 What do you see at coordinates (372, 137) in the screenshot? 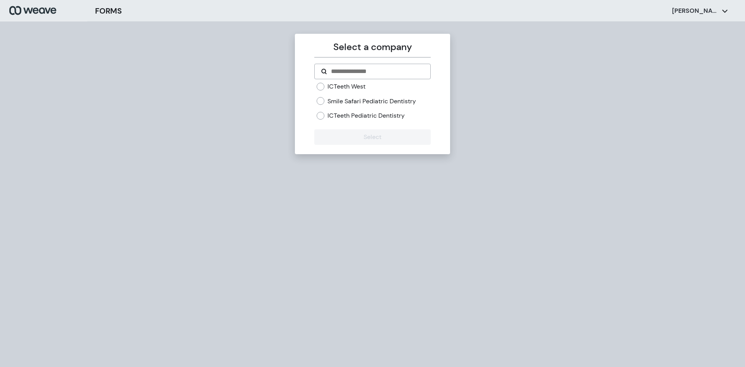
I see `button: Select` at bounding box center [372, 137].